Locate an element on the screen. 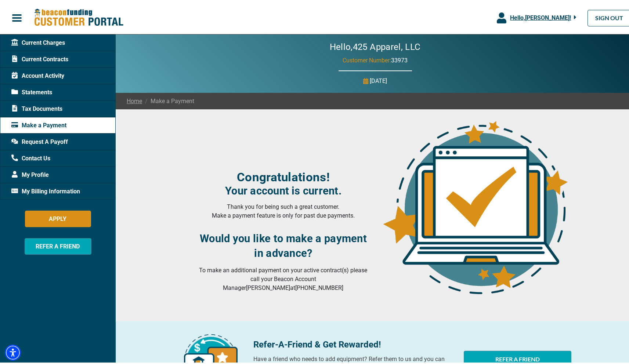 The height and width of the screenshot is (364, 629). span: My Profile is located at coordinates (30, 173).